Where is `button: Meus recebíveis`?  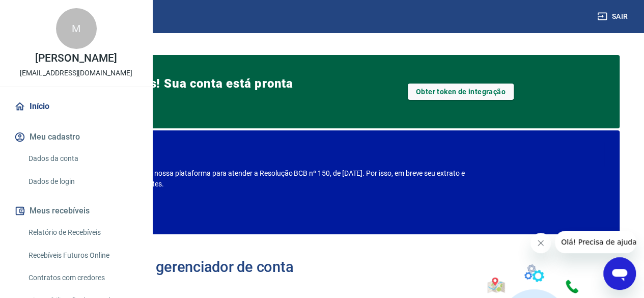
button: Meus recebíveis is located at coordinates (76, 211).